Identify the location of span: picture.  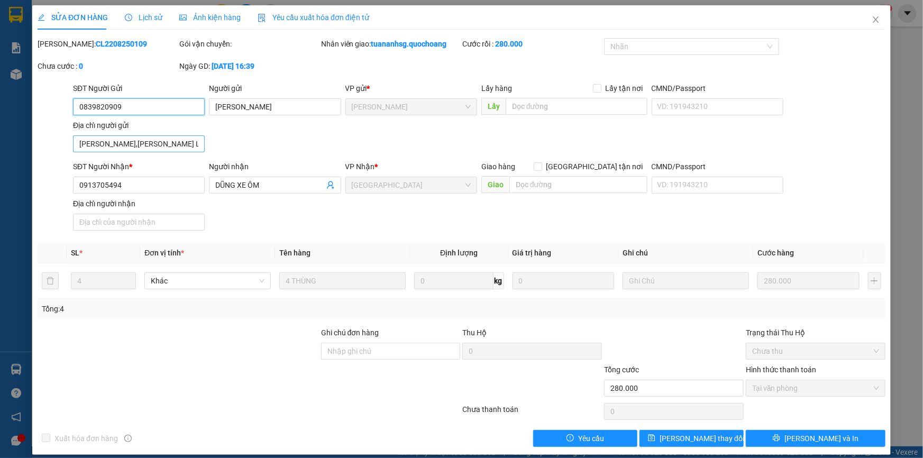
(183, 17).